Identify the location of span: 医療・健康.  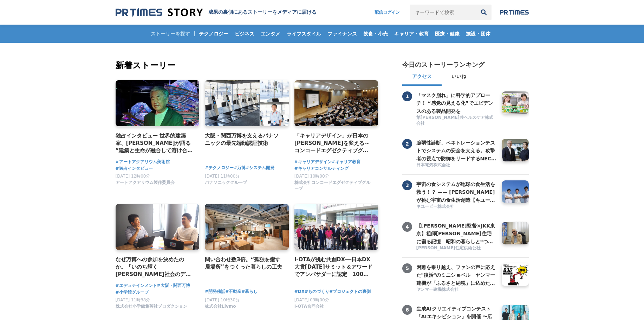
(447, 34).